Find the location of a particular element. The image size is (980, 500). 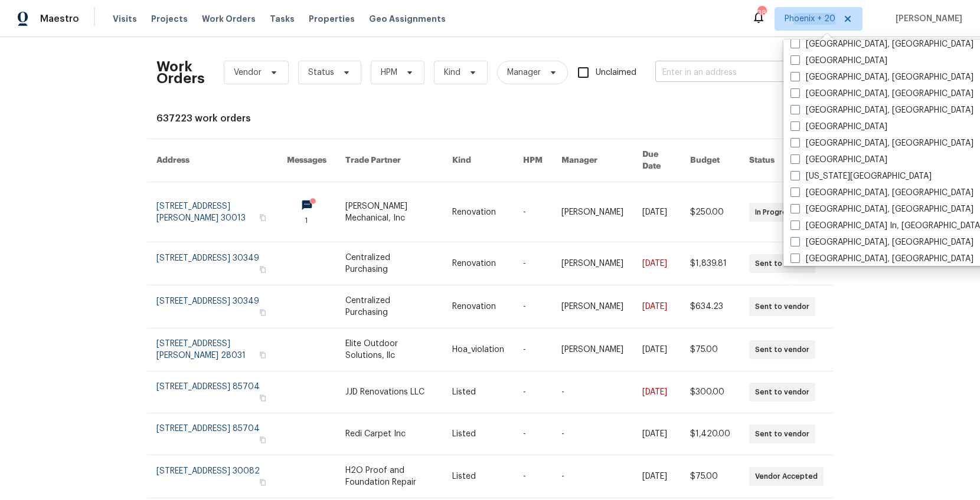

span: Kind is located at coordinates (452, 72).